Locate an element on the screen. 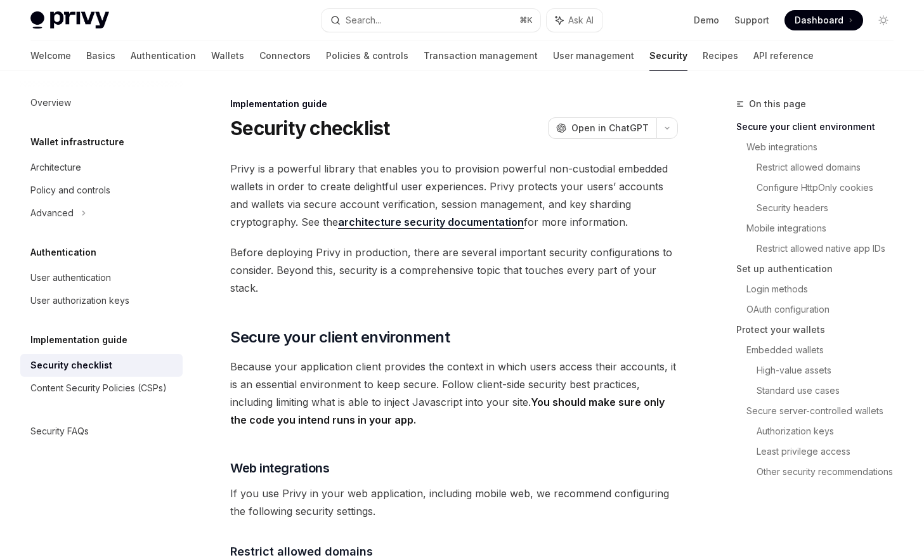 Image resolution: width=924 pixels, height=560 pixels. a: architecture security documentation is located at coordinates (431, 222).